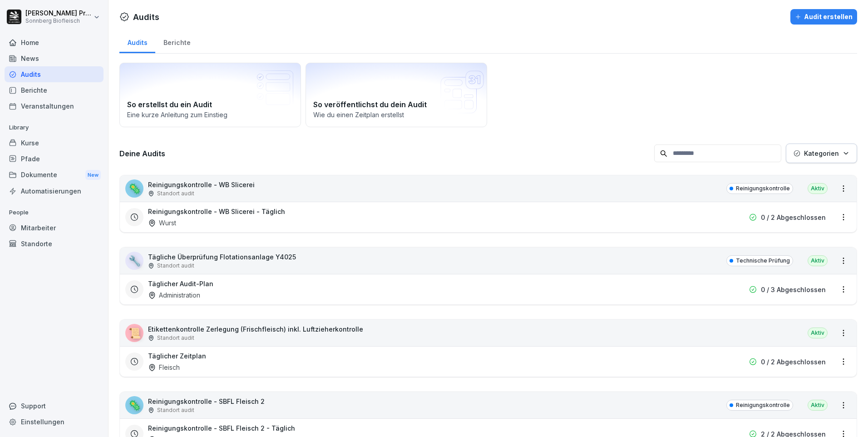 This screenshot has width=868, height=437. I want to click on h1: Audits, so click(146, 17).